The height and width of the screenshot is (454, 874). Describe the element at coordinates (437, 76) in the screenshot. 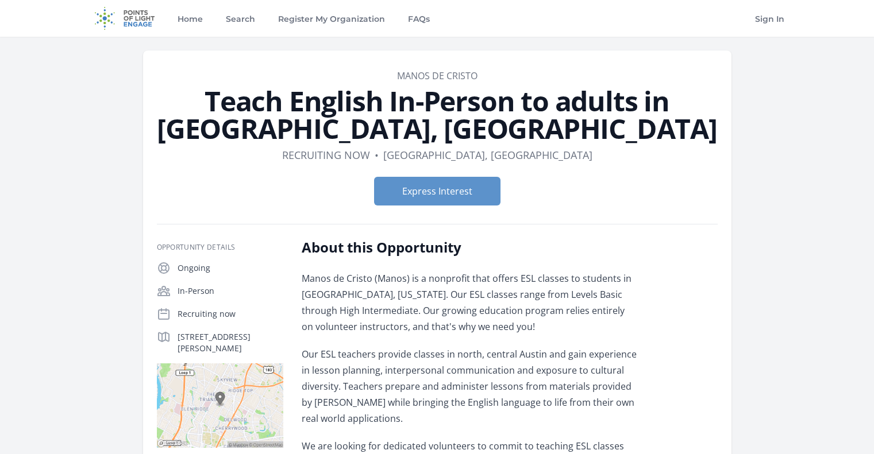

I see `a: Manos de Cristo` at that location.